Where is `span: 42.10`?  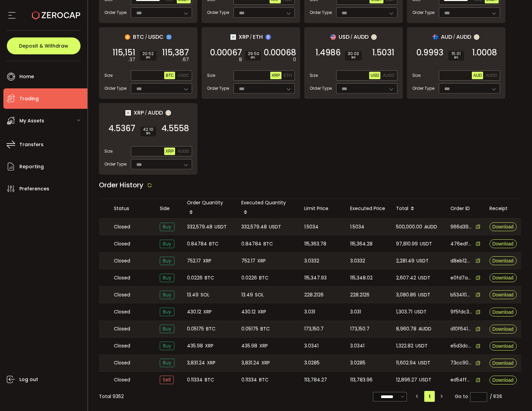 span: 42.10 is located at coordinates (148, 129).